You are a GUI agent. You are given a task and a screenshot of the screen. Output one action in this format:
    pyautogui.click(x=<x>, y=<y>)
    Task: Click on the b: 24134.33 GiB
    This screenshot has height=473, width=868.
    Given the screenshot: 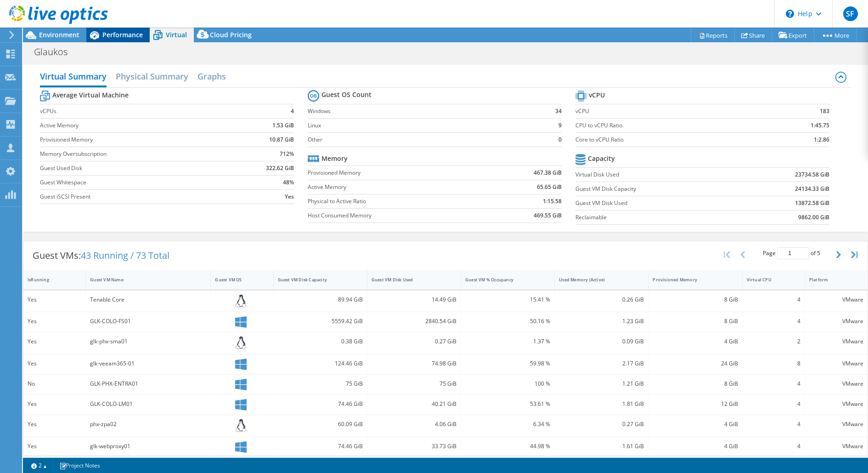 What is the action you would take?
    pyautogui.click(x=812, y=189)
    